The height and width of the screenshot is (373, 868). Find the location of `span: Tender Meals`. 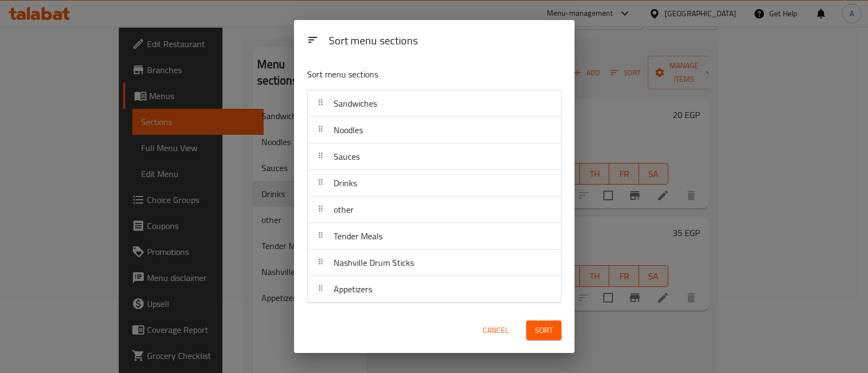

span: Tender Meals is located at coordinates (358, 236).